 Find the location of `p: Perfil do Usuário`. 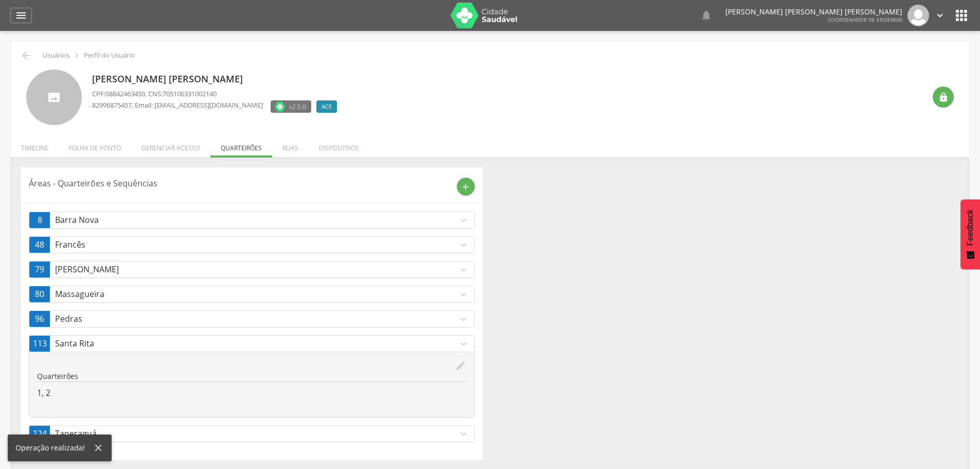

p: Perfil do Usuário is located at coordinates (109, 56).